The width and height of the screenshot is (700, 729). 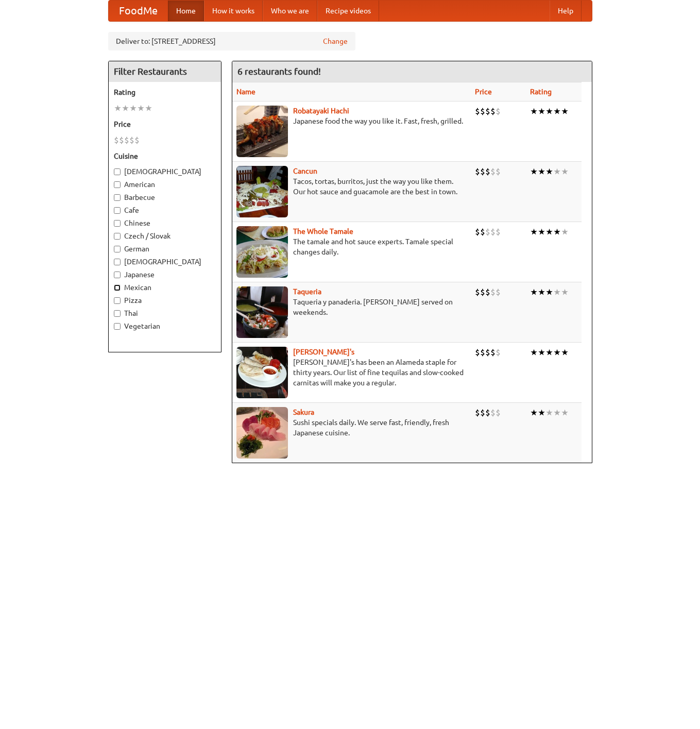 What do you see at coordinates (117, 287) in the screenshot?
I see `input: Mexican` at bounding box center [117, 287].